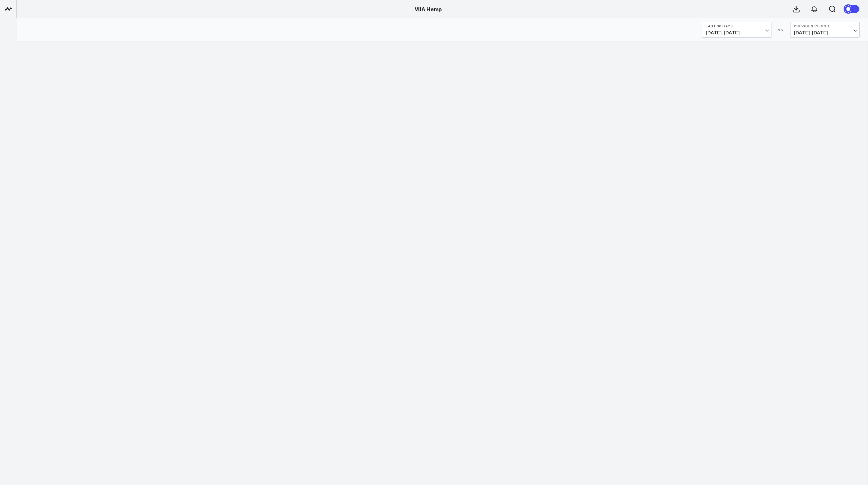 This screenshot has height=485, width=868. Describe the element at coordinates (737, 26) in the screenshot. I see `b: Last 30 Days` at that location.